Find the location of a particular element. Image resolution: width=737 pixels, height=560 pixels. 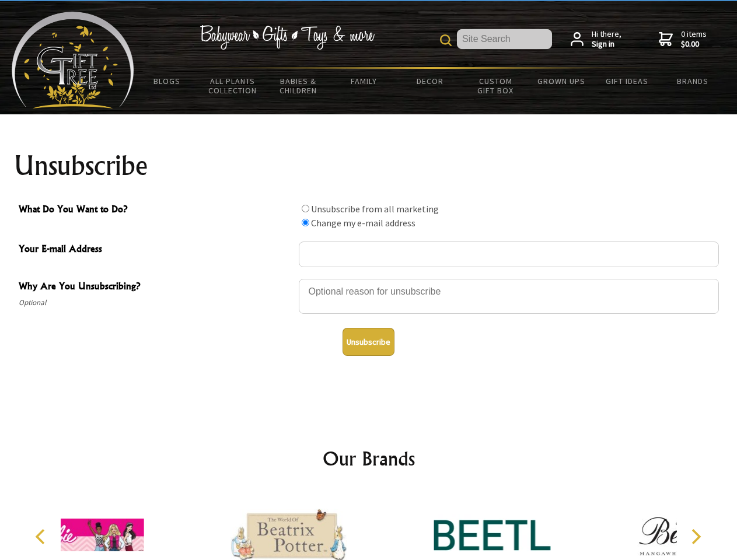

a: 0 items$0.00 is located at coordinates (683, 39).